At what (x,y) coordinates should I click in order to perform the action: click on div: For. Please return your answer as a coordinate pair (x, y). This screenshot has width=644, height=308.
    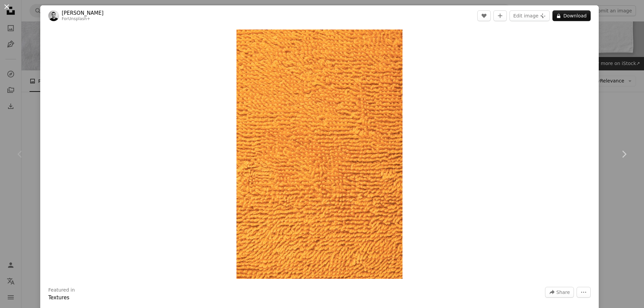
    Looking at the image, I should click on (82, 19).